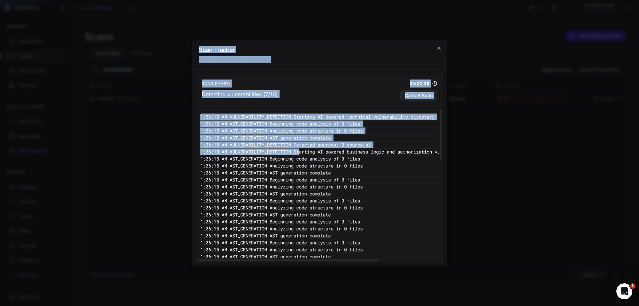 This screenshot has width=639, height=306. I want to click on span: 00:02:36, so click(419, 83).